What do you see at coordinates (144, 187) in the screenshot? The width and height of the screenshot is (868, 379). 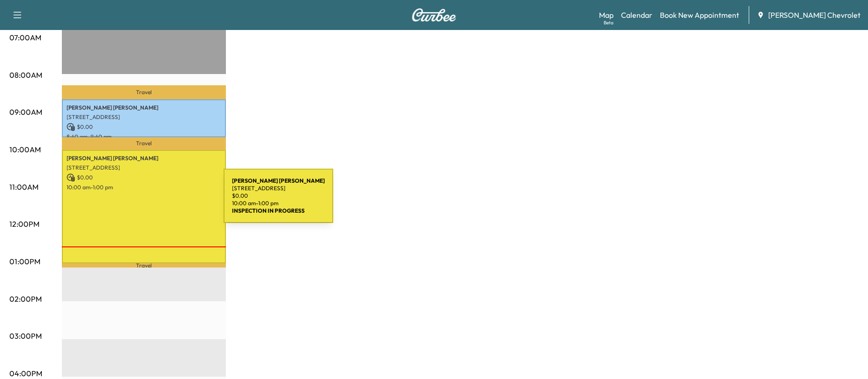 I see `p: 10:00 am - 1:00 pm` at bounding box center [144, 187].